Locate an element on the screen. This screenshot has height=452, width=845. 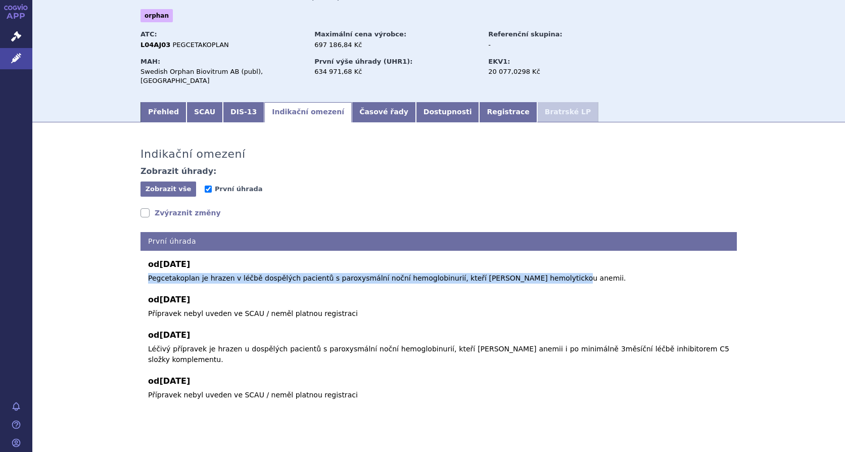
a: Dostupnosti is located at coordinates (448, 112).